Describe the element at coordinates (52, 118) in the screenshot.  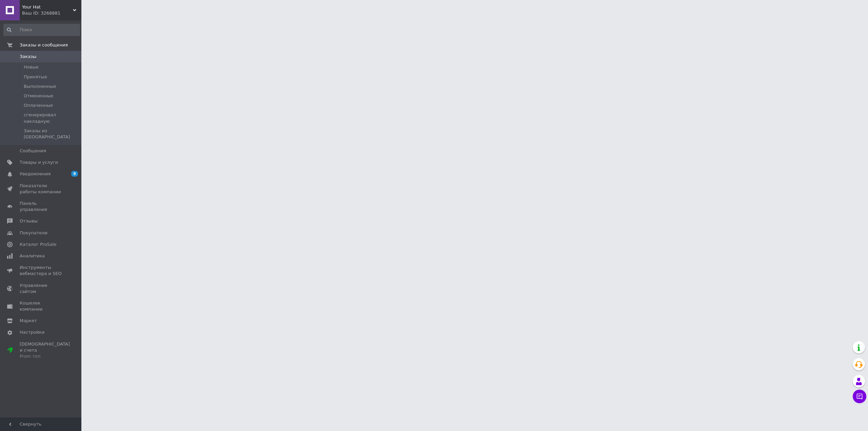
I see `span: сгенерировал накладную` at that location.